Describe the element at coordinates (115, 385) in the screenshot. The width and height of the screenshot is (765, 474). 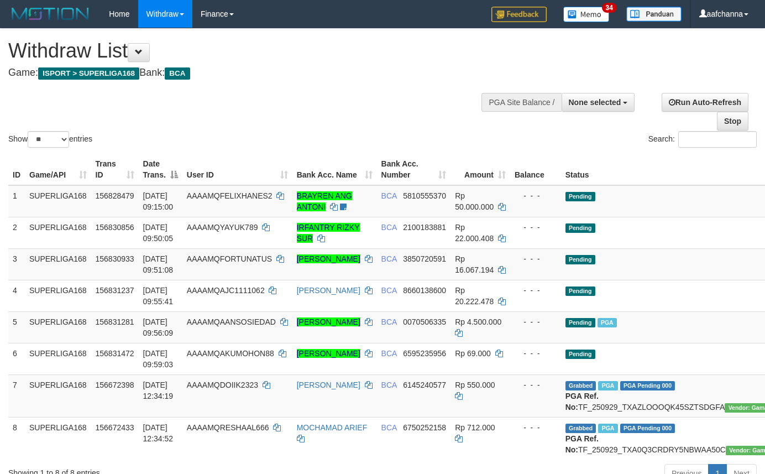
I see `span: 156672398` at that location.